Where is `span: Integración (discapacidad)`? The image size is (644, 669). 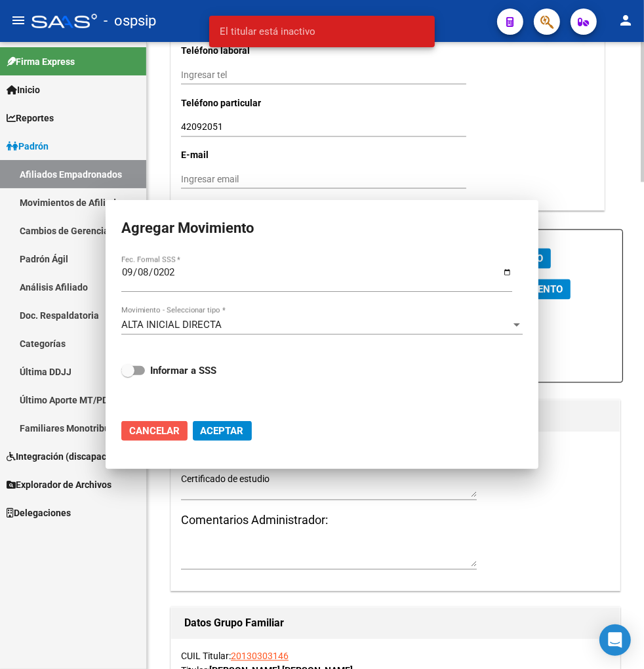
span: Integración (discapacidad) is located at coordinates (67, 456).